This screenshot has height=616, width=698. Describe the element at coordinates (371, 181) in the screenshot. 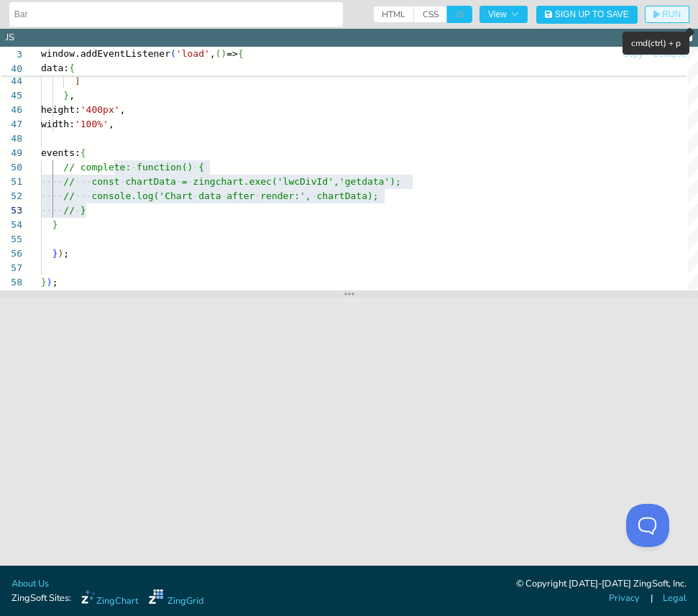

I see `span: 'getdata');` at that location.